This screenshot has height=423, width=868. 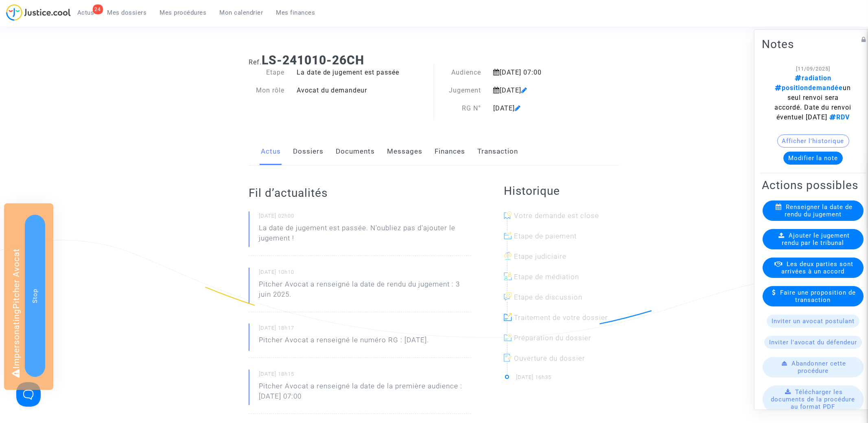 What do you see at coordinates (838, 117) in the screenshot?
I see `span: RDV` at bounding box center [838, 117].